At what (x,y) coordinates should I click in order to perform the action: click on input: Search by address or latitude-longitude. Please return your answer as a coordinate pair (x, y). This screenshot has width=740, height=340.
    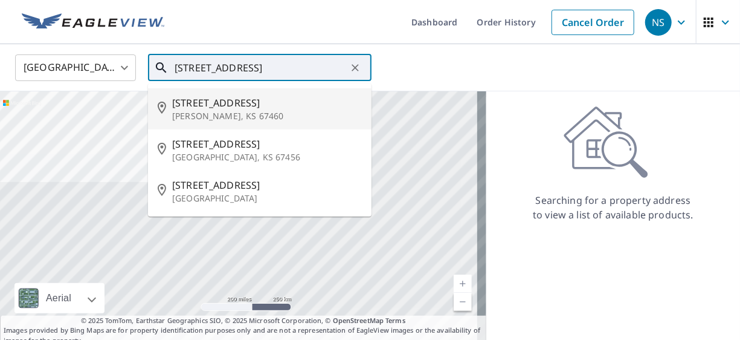
    Looking at the image, I should click on (260, 68).